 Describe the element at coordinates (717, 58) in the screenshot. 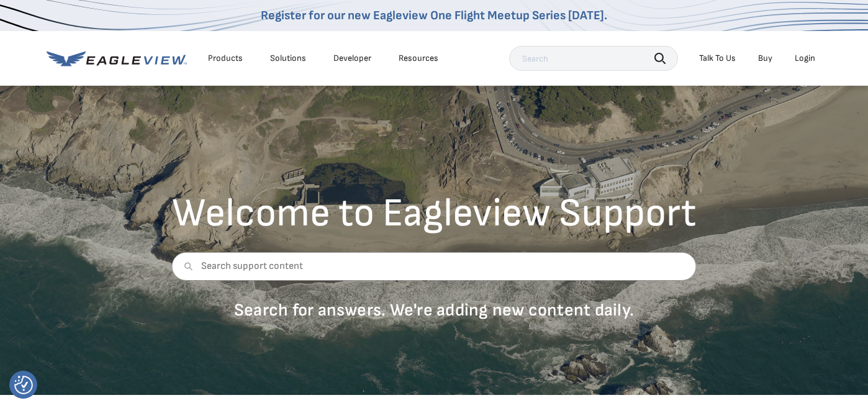

I see `div: Talk To Us` at that location.